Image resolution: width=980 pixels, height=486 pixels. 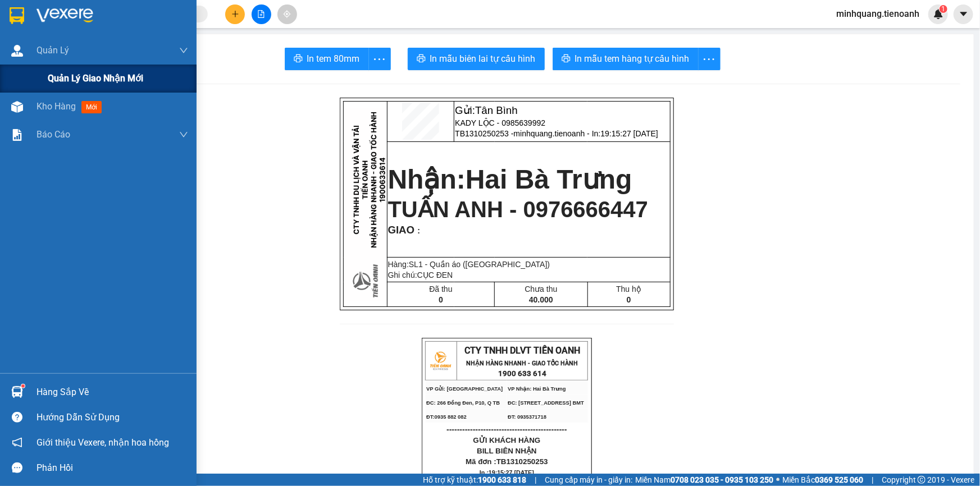 What do you see at coordinates (53, 50) in the screenshot?
I see `span: Quản Lý` at bounding box center [53, 50].